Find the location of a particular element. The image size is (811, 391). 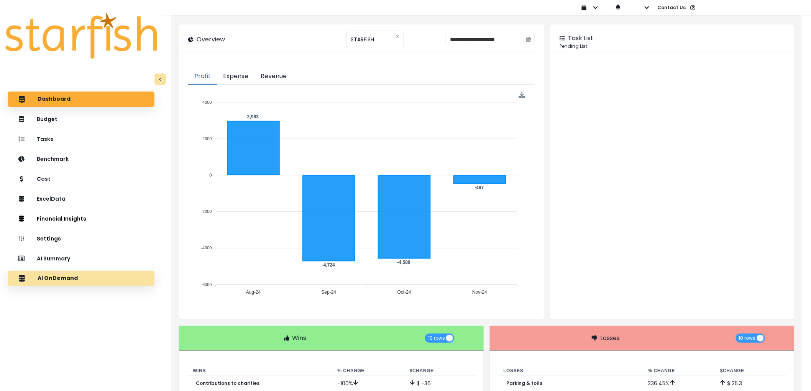

p: AI Summary is located at coordinates (53, 259).